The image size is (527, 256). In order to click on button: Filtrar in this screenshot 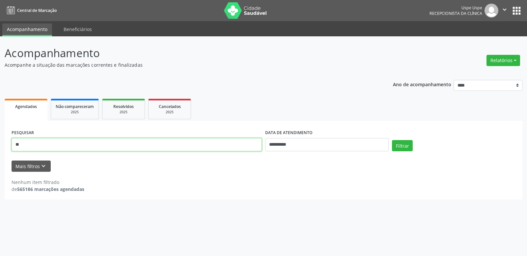, I will do `click(403, 145)`.